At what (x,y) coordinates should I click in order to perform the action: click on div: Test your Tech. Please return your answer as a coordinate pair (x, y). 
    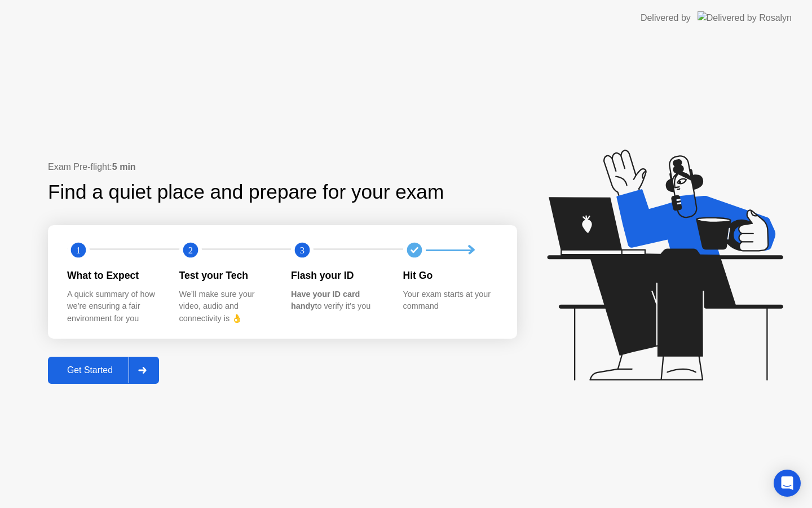
    Looking at the image, I should click on (226, 276).